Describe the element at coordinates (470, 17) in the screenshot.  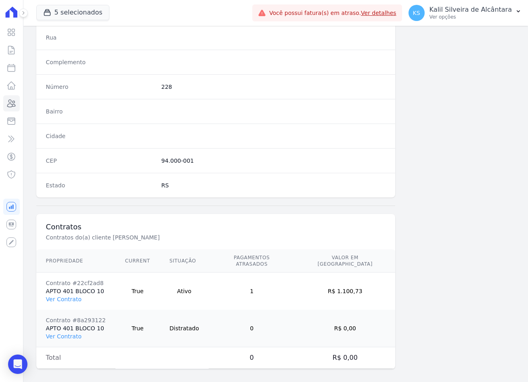
I see `p: Ver opções` at that location.